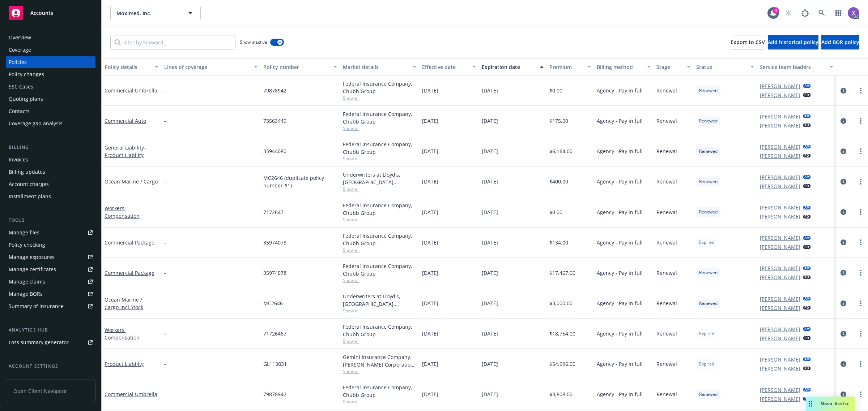 Image resolution: width=868 pixels, height=411 pixels. What do you see at coordinates (300, 67) in the screenshot?
I see `button: Policy number` at bounding box center [300, 67].